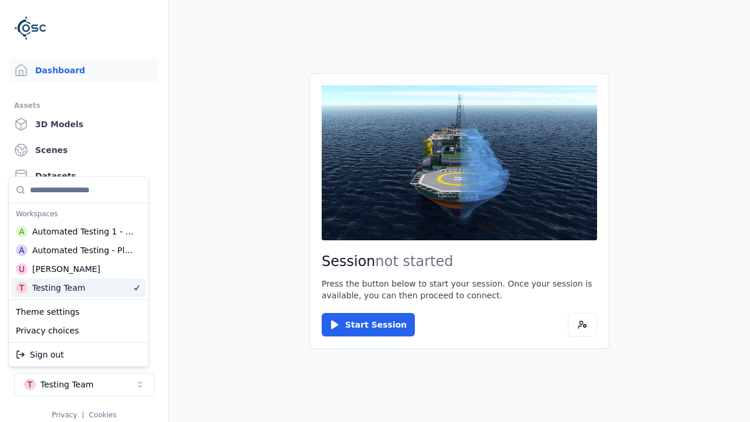 The width and height of the screenshot is (750, 422). Describe the element at coordinates (79, 312) in the screenshot. I see `div: Theme settings` at that location.